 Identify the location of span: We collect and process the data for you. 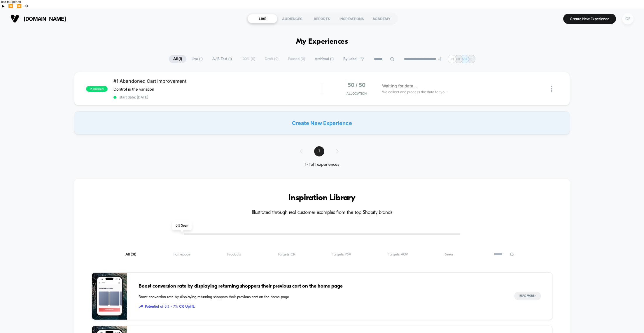
(414, 92).